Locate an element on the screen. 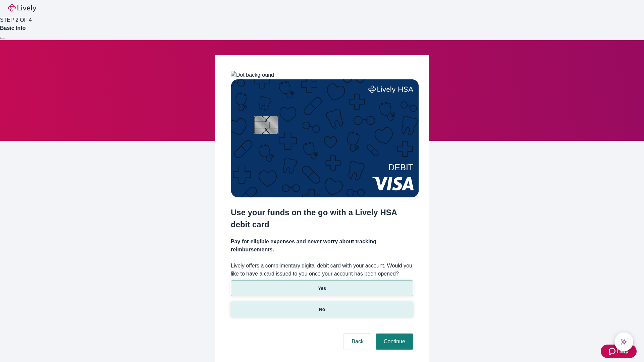 The width and height of the screenshot is (644, 362). button: Back is located at coordinates (358, 341).